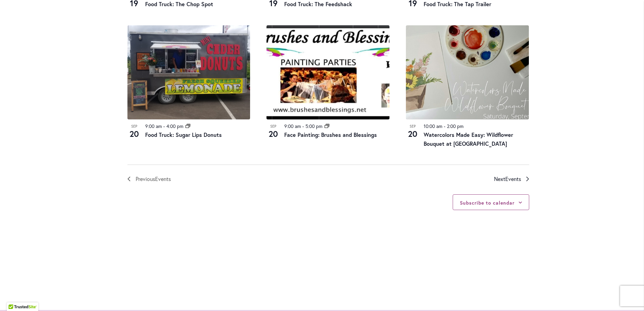 This screenshot has height=311, width=644. Describe the element at coordinates (149, 179) in the screenshot. I see `a: Previous Events` at that location.